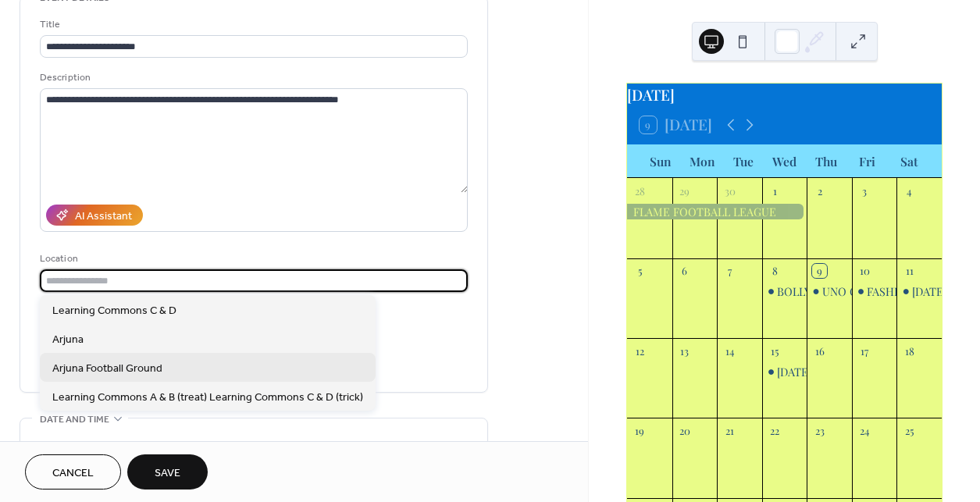  What do you see at coordinates (910, 271) in the screenshot?
I see `div: 11` at bounding box center [910, 271].